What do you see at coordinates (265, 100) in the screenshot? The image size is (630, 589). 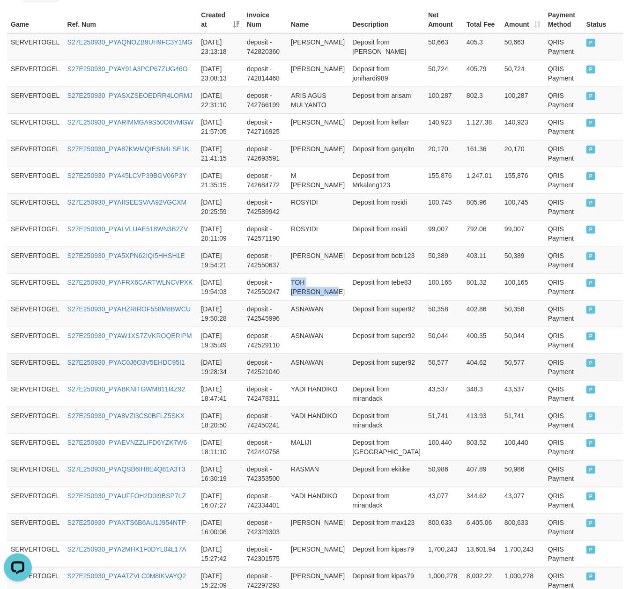 I see `td: deposit - 742766199` at bounding box center [265, 100].